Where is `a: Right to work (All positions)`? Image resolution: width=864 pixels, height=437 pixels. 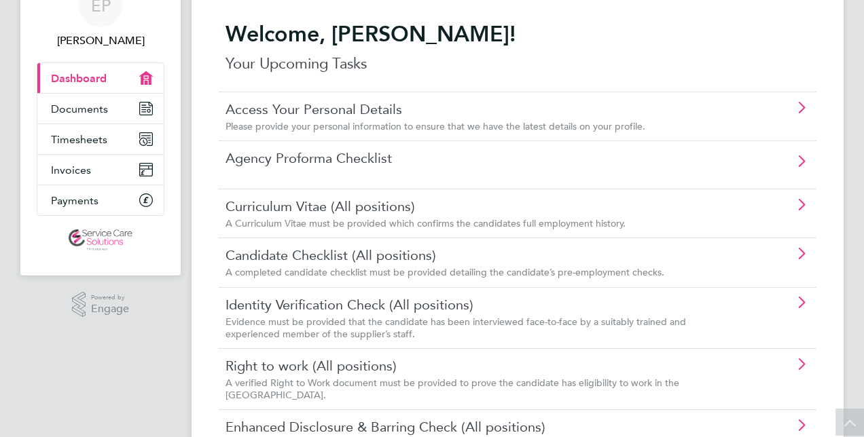
a: Right to work (All positions) is located at coordinates (479, 366).